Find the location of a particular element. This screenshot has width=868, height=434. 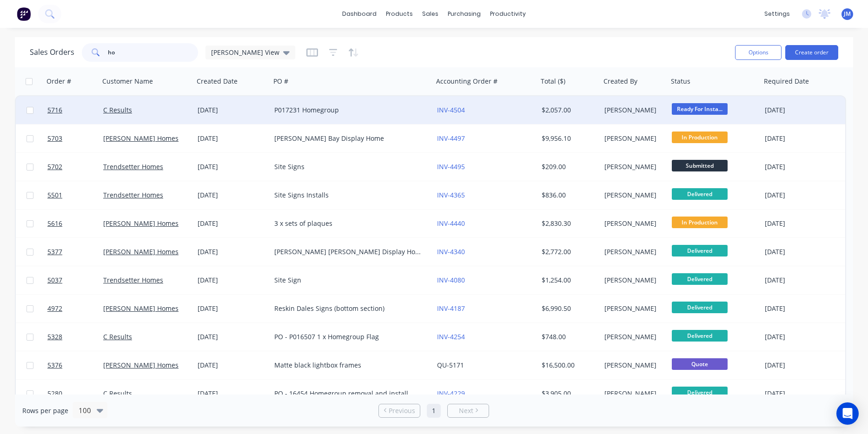

span: 5376 is located at coordinates (55, 365).